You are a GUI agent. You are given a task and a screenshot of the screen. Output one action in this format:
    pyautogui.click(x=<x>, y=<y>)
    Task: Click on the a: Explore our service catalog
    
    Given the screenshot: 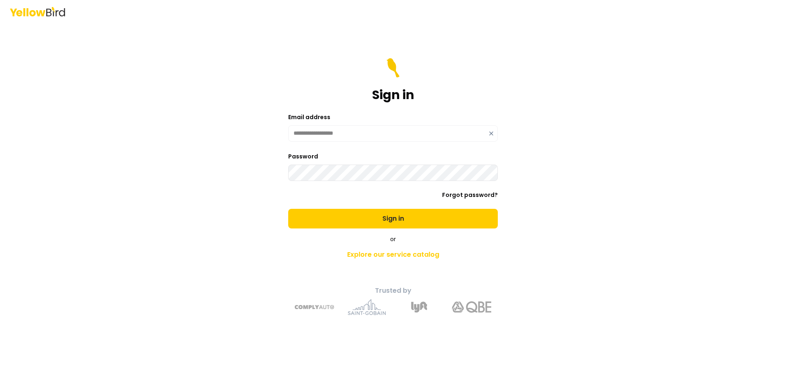 What is the action you would take?
    pyautogui.click(x=393, y=255)
    